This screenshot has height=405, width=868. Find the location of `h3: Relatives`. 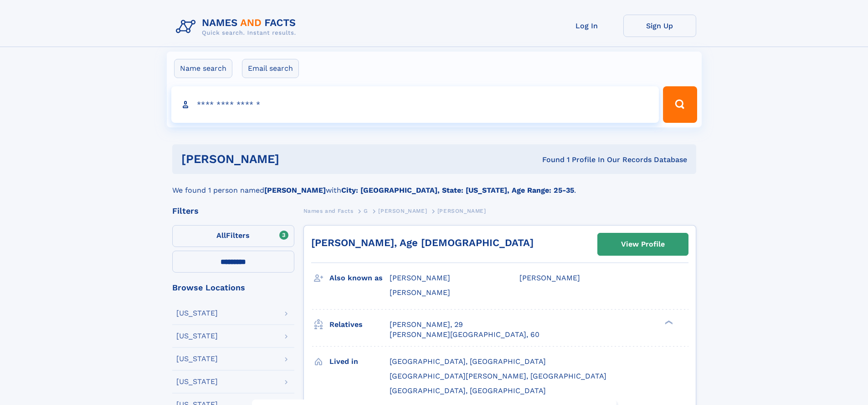

h3: Relatives is located at coordinates (360, 325).